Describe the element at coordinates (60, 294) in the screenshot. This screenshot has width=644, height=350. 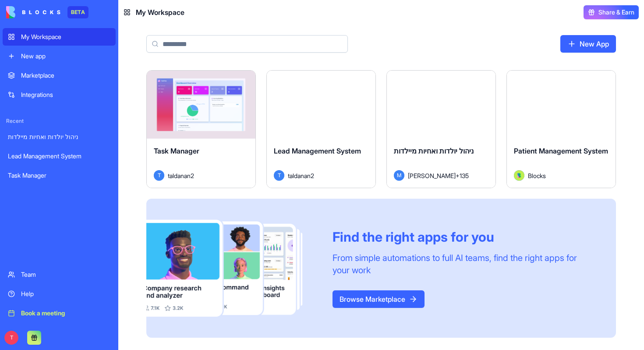
I see `a: Help` at that location.